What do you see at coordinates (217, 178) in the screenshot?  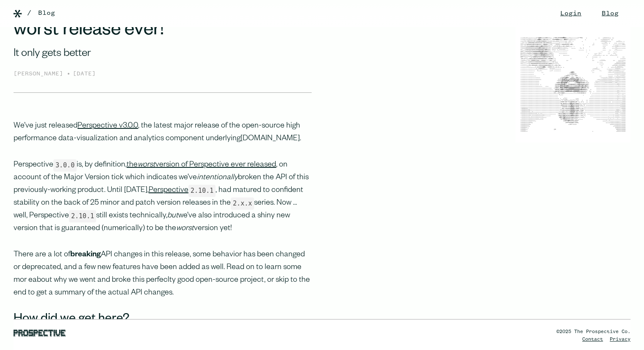 I see `em: intentionally` at bounding box center [217, 178].